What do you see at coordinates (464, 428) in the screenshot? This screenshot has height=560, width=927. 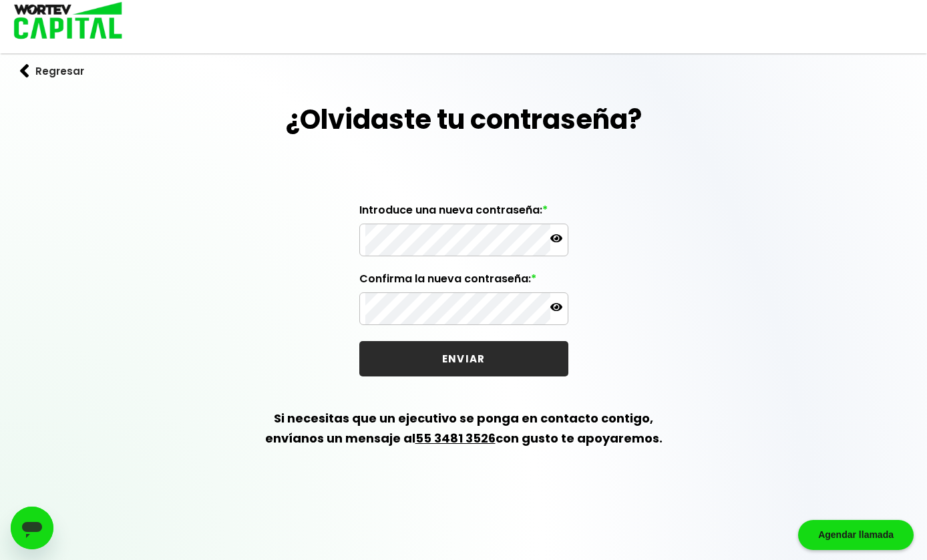 I see `b: Si necesitas que un ejecutivo se ponga en contacto contigo, envíanos un mensaje al con gusto te a...` at bounding box center [464, 428].